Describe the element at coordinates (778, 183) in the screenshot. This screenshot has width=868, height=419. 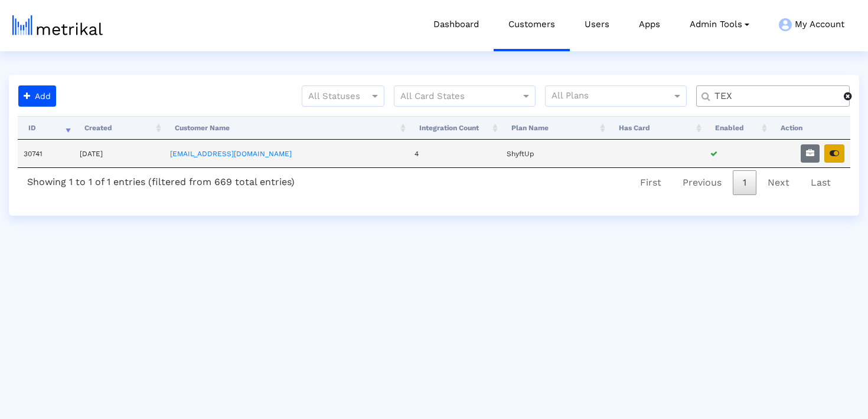
I see `a: Next` at that location.